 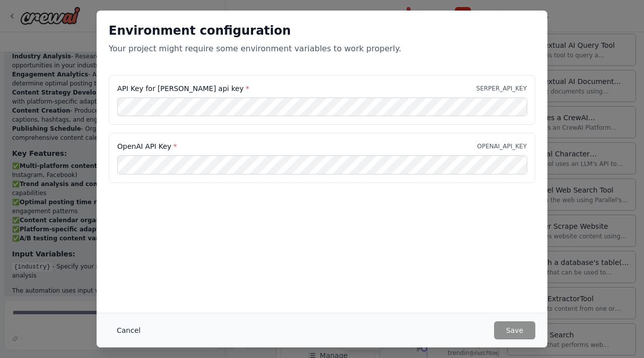 What do you see at coordinates (129, 330) in the screenshot?
I see `button: Cancel` at bounding box center [129, 330].